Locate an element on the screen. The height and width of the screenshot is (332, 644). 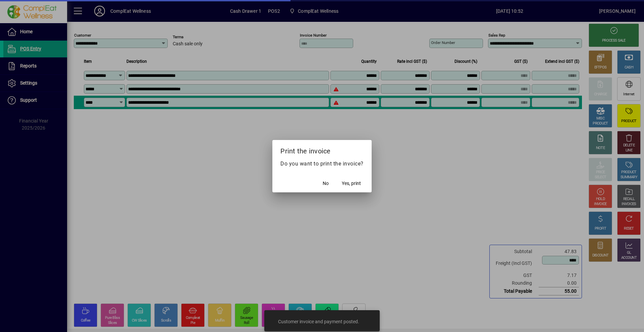
span: Yes, print is located at coordinates (351, 183).